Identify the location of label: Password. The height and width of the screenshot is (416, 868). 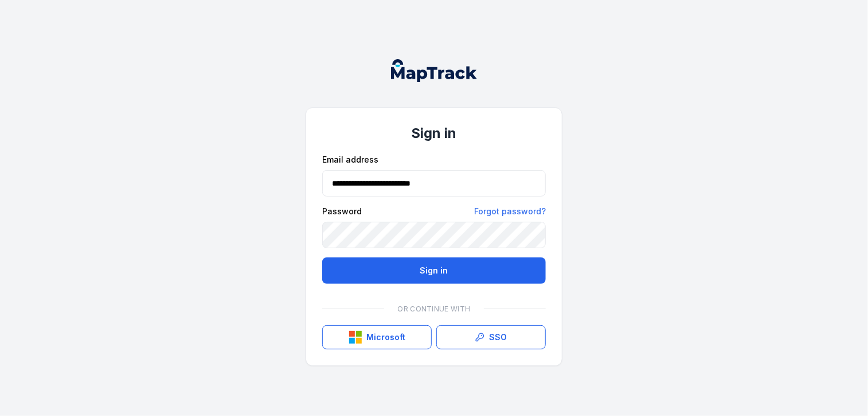
(342, 212).